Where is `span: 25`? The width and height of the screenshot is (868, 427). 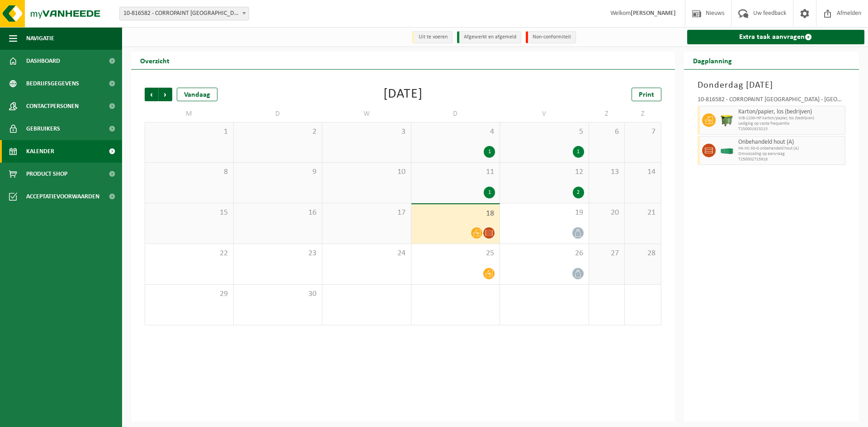
span: 25 is located at coordinates (455, 253).